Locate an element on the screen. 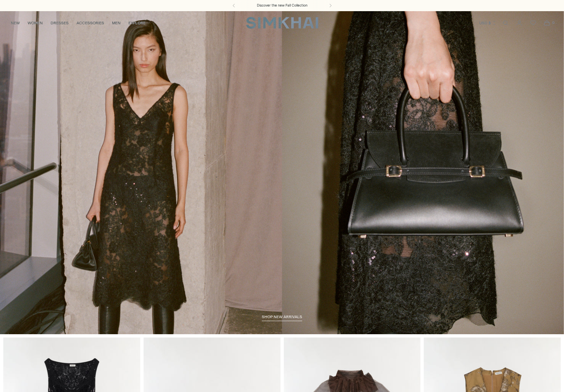  a: MEN is located at coordinates (116, 23).